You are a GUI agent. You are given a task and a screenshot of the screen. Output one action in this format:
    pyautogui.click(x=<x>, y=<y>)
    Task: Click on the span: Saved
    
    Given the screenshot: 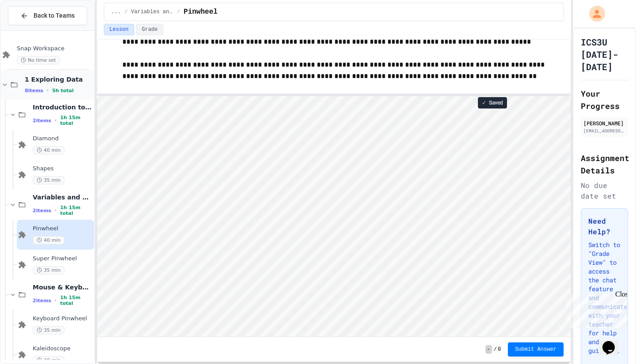 What is the action you would take?
    pyautogui.click(x=496, y=103)
    